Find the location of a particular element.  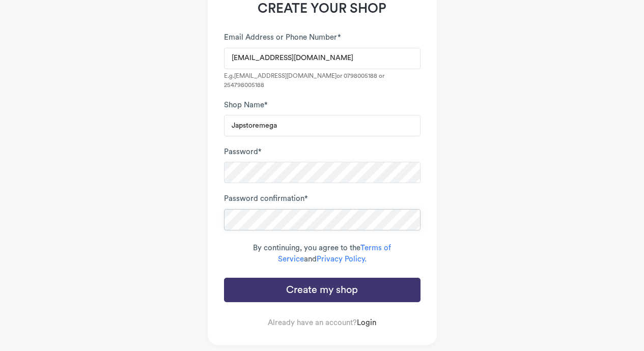

div: Already have an account? is located at coordinates (322, 323).